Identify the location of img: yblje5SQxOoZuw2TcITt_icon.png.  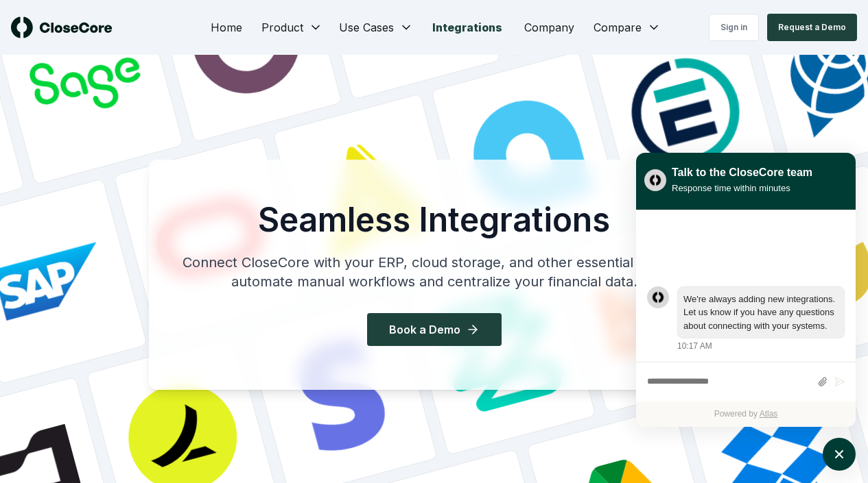
(655, 181).